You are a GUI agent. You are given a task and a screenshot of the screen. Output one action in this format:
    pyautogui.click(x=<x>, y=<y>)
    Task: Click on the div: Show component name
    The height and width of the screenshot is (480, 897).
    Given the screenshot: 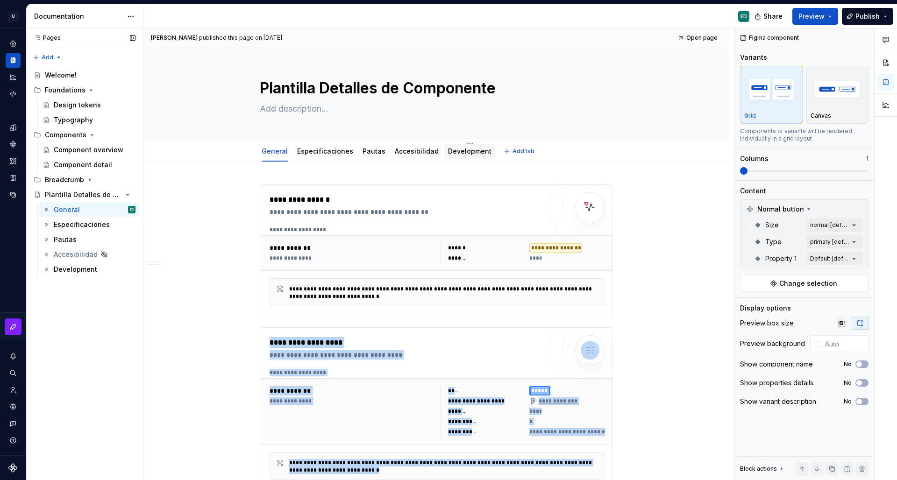 What is the action you would take?
    pyautogui.click(x=776, y=364)
    